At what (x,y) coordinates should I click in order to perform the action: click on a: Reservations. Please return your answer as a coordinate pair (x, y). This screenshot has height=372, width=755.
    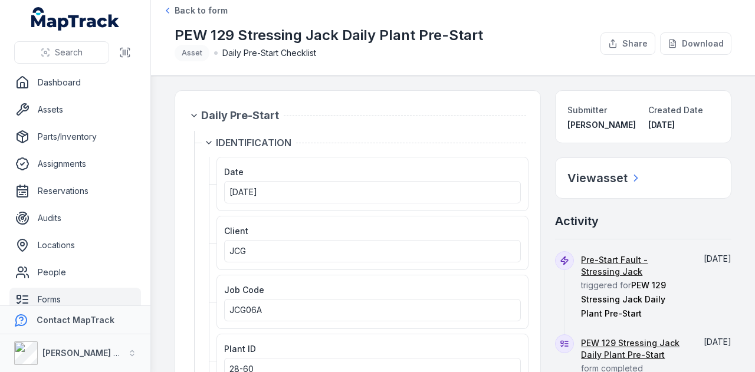
    Looking at the image, I should click on (75, 191).